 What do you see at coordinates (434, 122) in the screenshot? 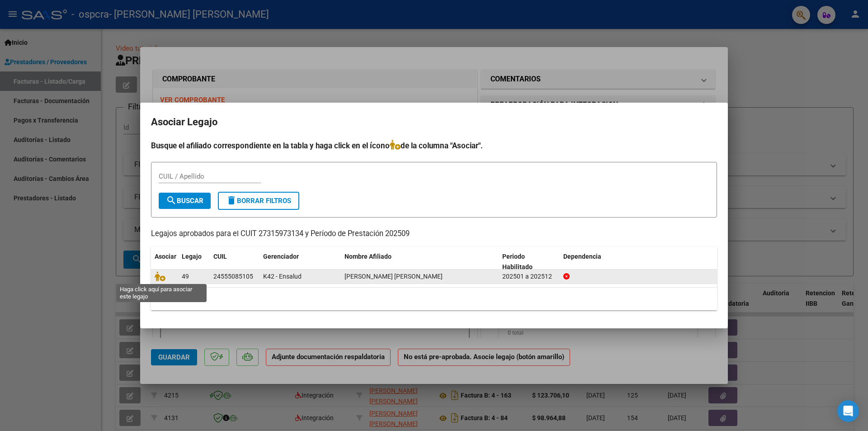
I see `h2: Asociar Legajo` at bounding box center [434, 122].